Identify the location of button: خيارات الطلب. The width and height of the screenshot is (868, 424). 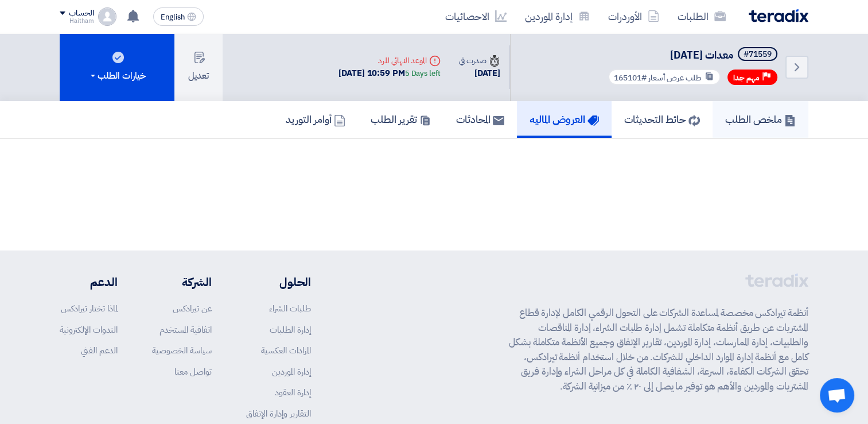
(117, 67).